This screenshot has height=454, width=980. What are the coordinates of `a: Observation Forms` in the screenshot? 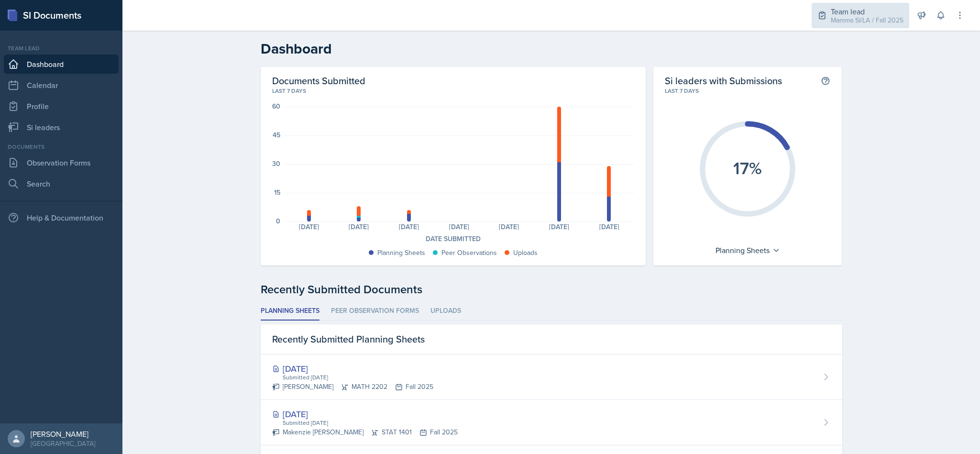 It's located at (61, 162).